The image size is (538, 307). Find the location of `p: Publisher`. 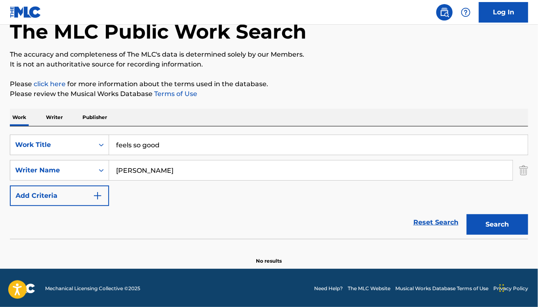

p: Publisher is located at coordinates (95, 117).